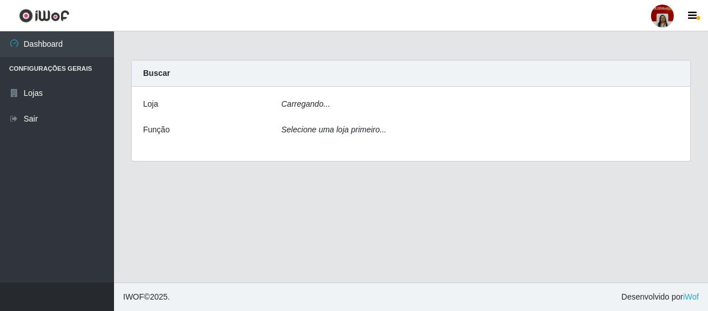  I want to click on img: CoreUI Logo, so click(44, 15).